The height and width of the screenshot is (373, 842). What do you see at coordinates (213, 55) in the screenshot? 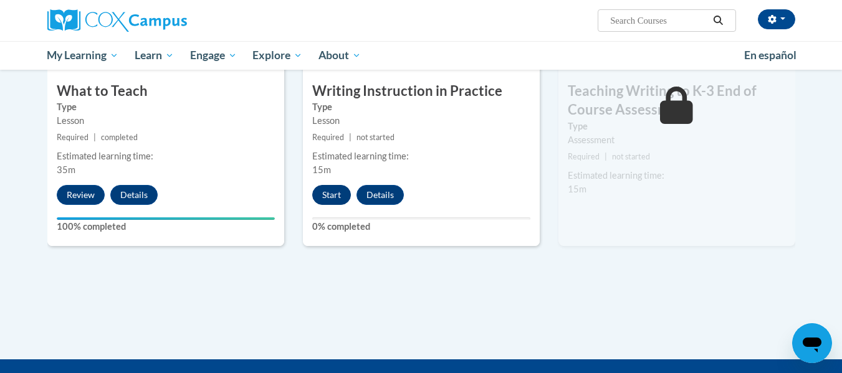
I see `a: Engage` at bounding box center [213, 55].